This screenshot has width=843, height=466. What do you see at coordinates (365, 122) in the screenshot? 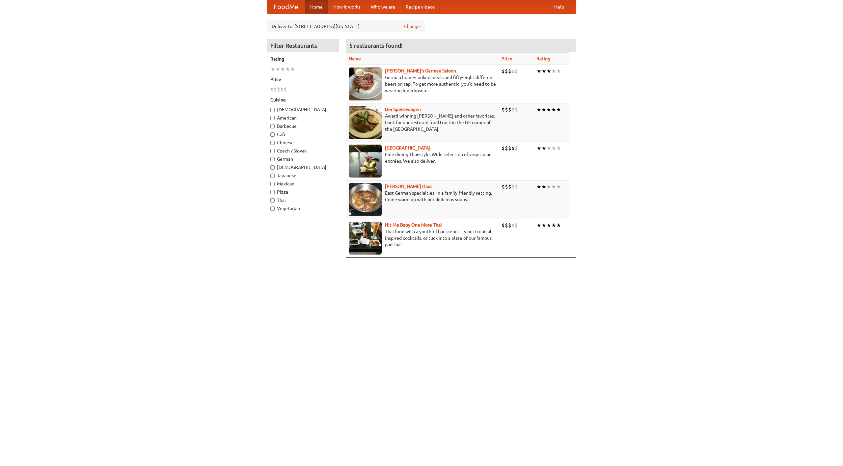
I see `img: speisewagen.jpg` at bounding box center [365, 122].